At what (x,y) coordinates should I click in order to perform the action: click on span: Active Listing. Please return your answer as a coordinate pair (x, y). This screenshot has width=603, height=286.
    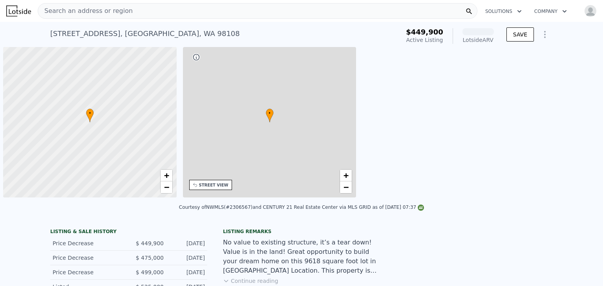
    Looking at the image, I should click on (425, 40).